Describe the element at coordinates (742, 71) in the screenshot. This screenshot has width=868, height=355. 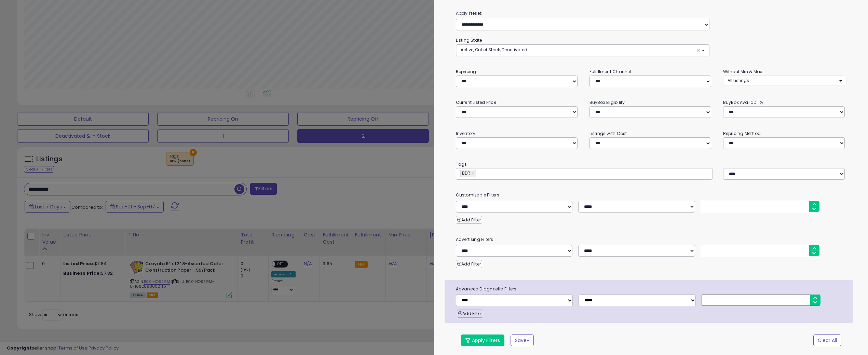
I see `small: Without Min & Max` at that location.